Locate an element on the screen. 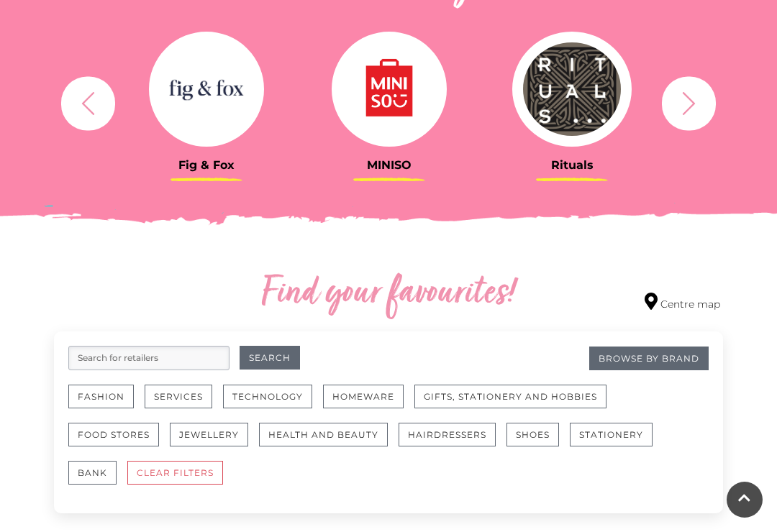 The height and width of the screenshot is (532, 777). button: Shoes is located at coordinates (532, 434).